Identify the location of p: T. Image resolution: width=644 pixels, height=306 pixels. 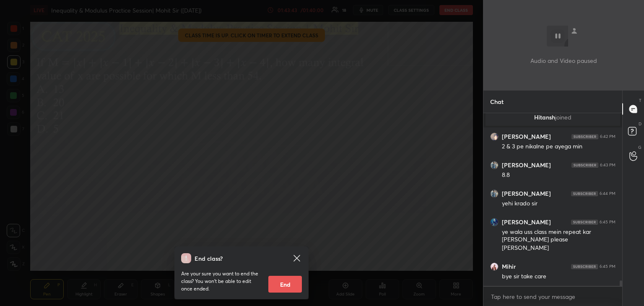
(640, 100).